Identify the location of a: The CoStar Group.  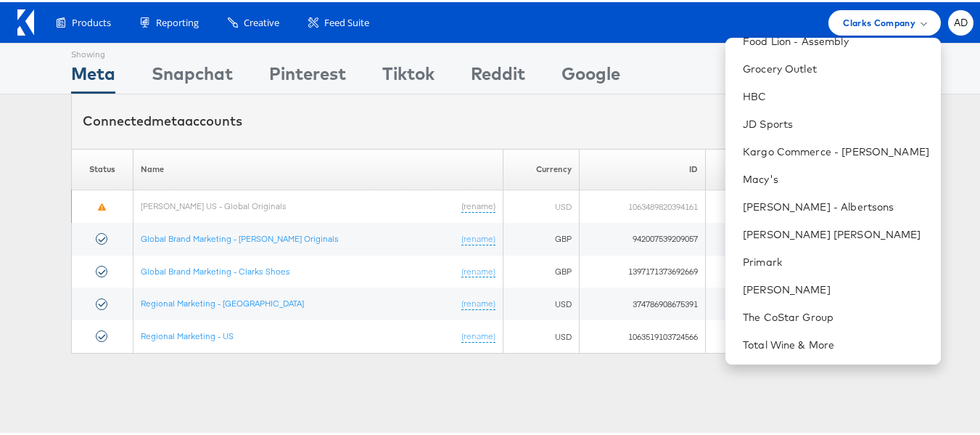
(836, 315).